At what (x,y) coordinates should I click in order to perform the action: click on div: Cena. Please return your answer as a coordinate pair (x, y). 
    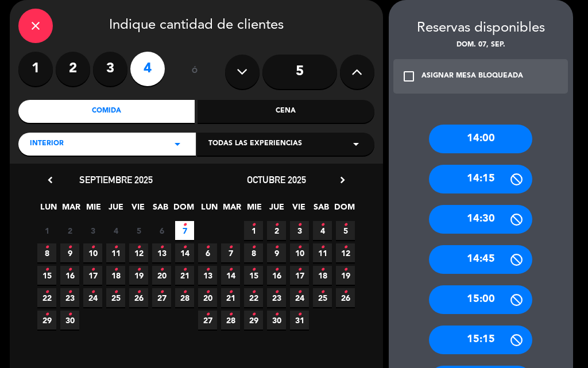
    Looking at the image, I should click on (286, 112).